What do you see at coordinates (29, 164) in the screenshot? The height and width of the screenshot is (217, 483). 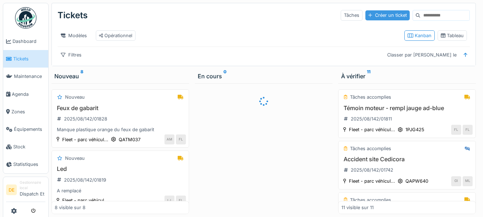 I see `span: Statistiques` at bounding box center [29, 164].